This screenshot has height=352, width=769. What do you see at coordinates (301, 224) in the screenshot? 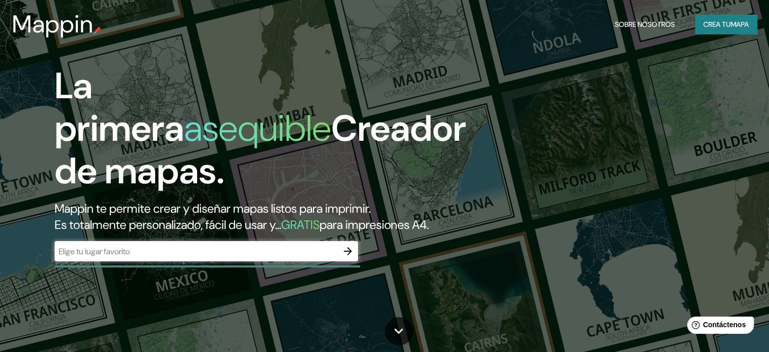
I see `font: GRATIS` at bounding box center [301, 224].